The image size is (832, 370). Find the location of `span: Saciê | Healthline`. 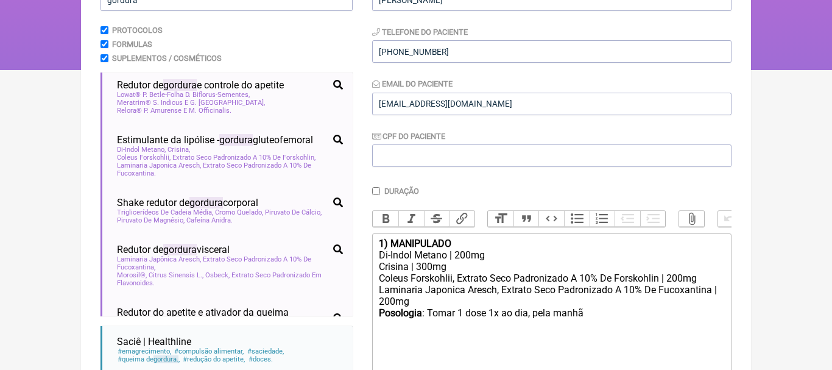

span: Saciê | Healthline is located at coordinates (154, 341).